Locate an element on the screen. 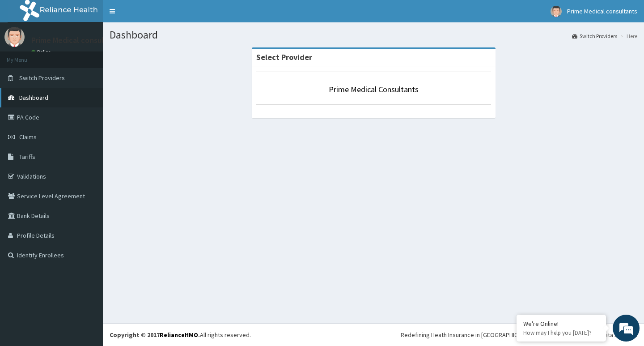  a: Switch Providers is located at coordinates (595, 36).